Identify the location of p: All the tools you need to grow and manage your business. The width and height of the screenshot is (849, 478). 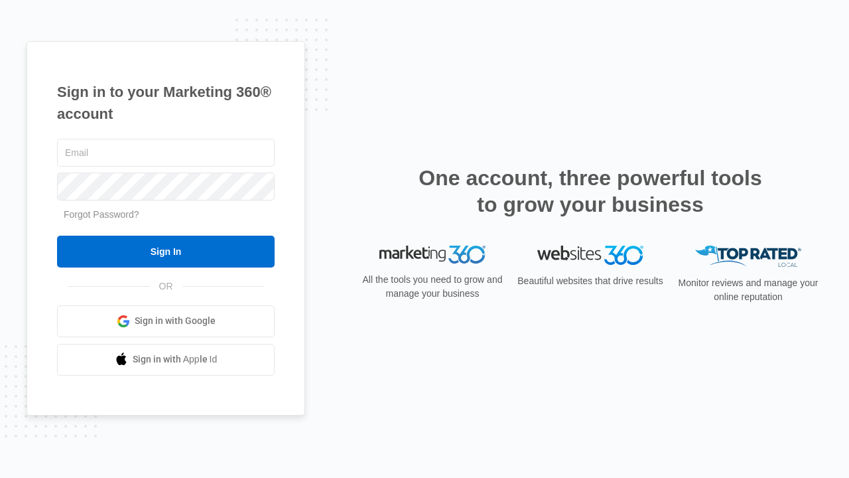
(433, 287).